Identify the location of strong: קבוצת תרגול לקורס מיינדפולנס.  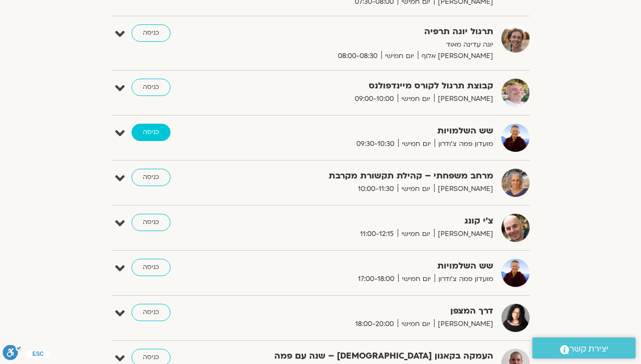
(377, 86).